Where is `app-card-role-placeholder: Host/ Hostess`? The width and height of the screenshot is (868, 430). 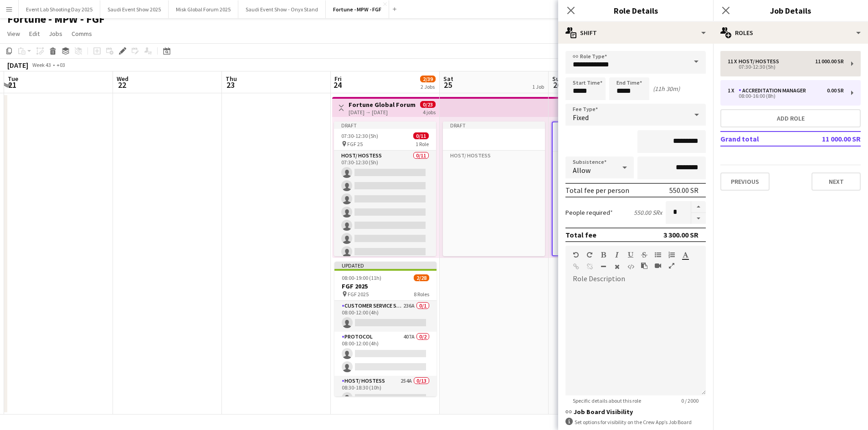 app-card-role-placeholder: Host/ Hostess is located at coordinates (494, 232).